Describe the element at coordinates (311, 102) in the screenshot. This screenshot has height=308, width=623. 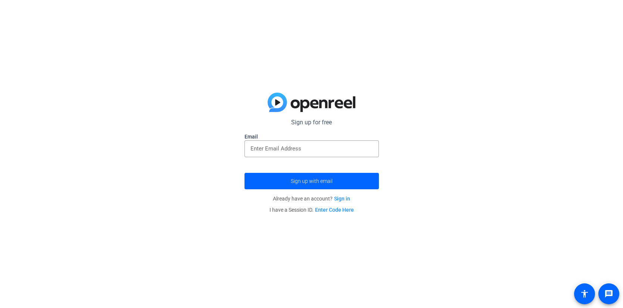
I see `img: blue-gradient.svg` at that location.